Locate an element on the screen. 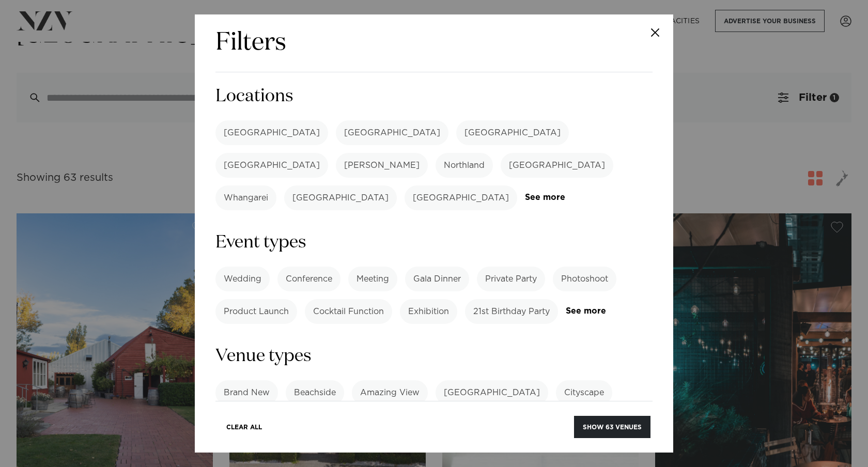  label: Meeting is located at coordinates (373, 279).